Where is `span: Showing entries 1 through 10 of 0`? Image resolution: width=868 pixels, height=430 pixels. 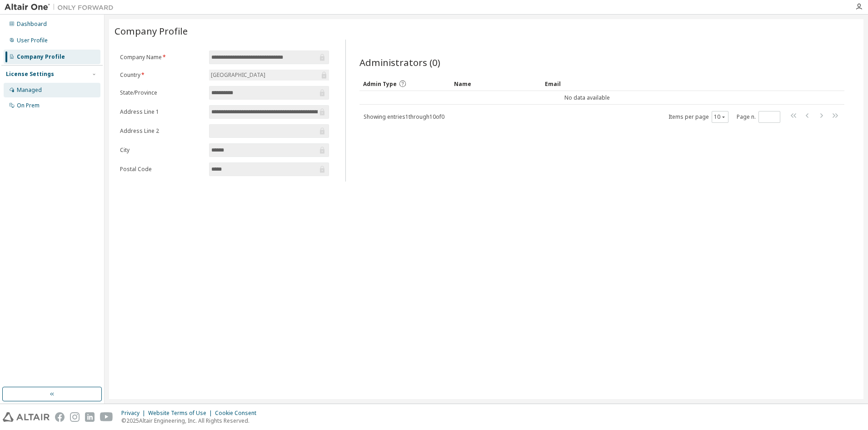 span: Showing entries 1 through 10 of 0 is located at coordinates (404, 117).